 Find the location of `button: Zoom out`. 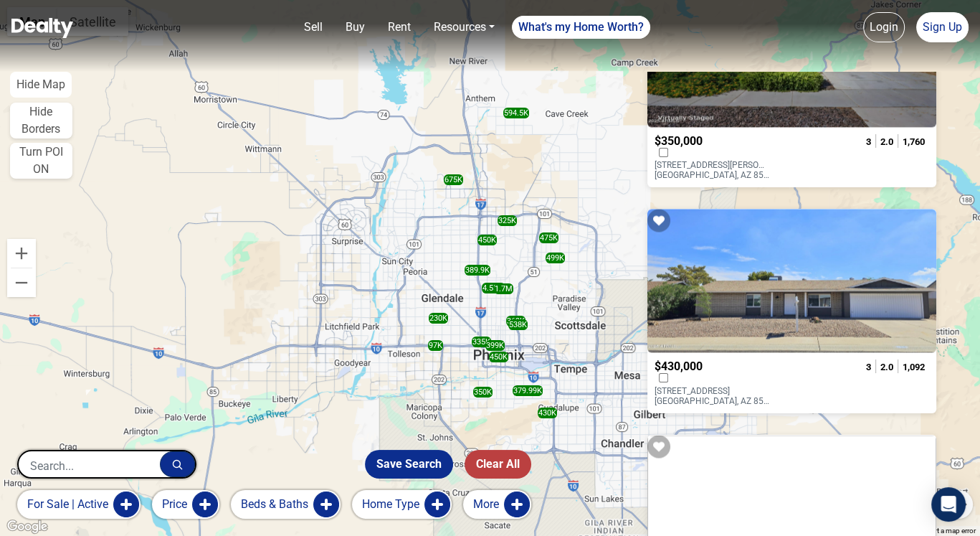

button: Zoom out is located at coordinates (22, 283).